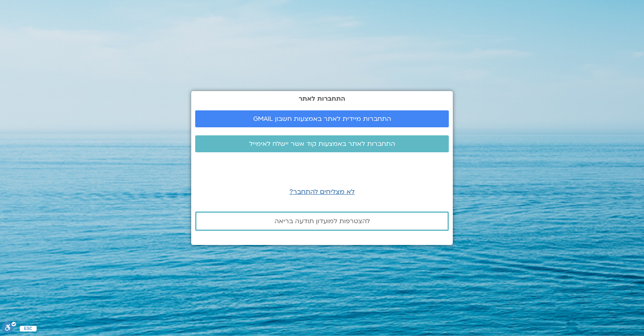  What do you see at coordinates (322, 119) in the screenshot?
I see `a: התחברות מיידית לאתר באמצעות חשבון GMAIL` at bounding box center [322, 119].